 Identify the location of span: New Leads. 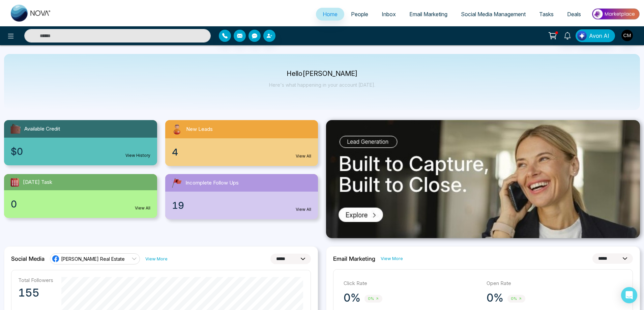
(199, 129).